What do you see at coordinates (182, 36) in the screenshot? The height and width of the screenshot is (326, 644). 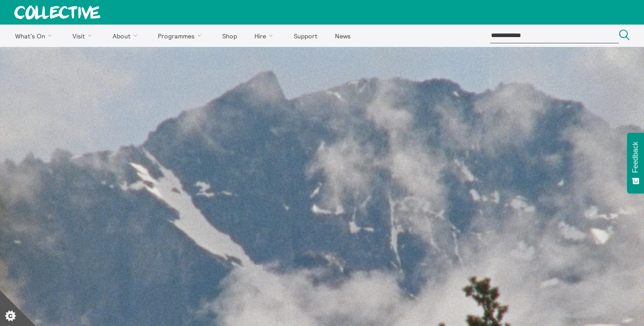 I see `a: Programmes` at bounding box center [182, 36].